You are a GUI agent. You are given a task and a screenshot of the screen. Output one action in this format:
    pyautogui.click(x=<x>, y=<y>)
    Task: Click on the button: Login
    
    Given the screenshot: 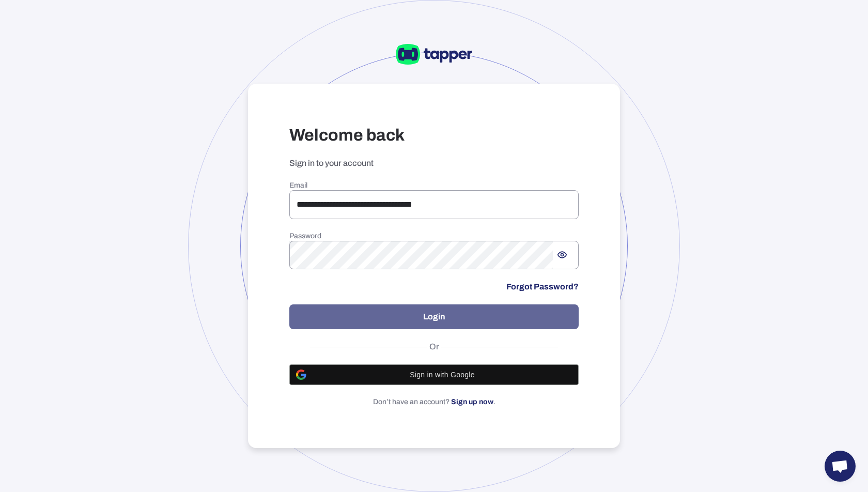 What is the action you would take?
    pyautogui.click(x=434, y=317)
    